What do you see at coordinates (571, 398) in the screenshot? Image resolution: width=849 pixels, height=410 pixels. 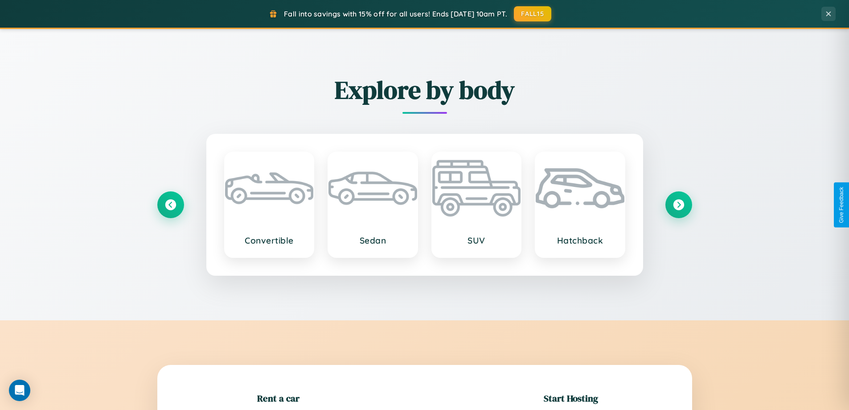 I see `h2: Start Hosting` at bounding box center [571, 398].